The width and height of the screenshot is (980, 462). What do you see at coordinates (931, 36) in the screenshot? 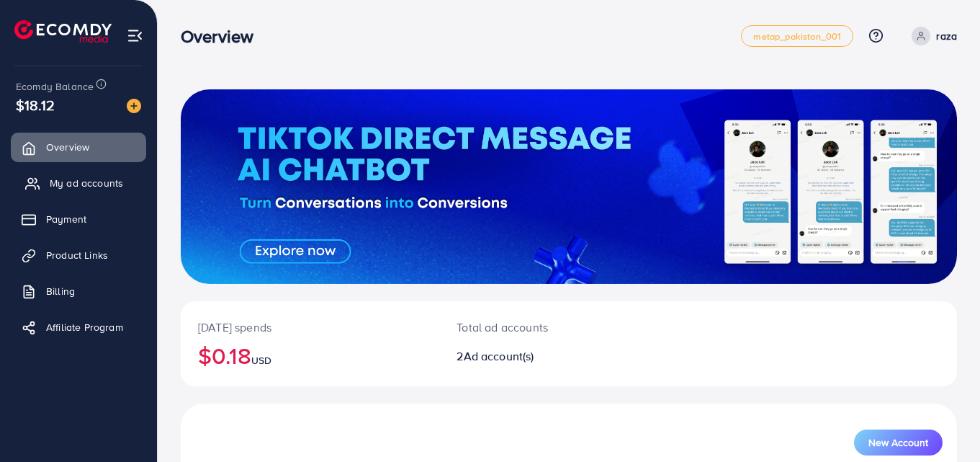
I see `a: raza` at bounding box center [931, 36].